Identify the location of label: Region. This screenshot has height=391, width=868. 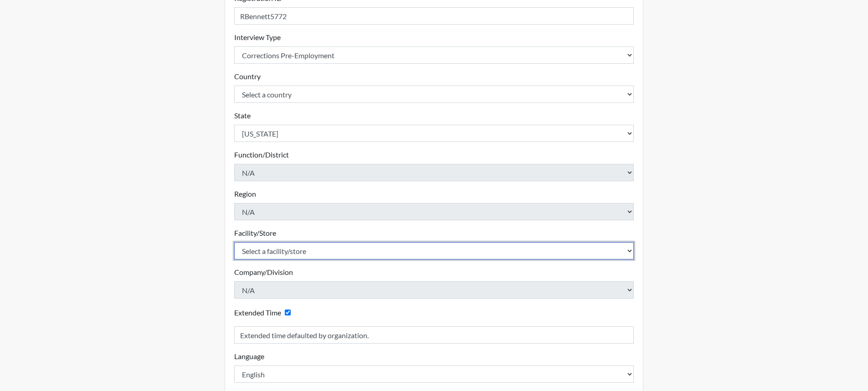
(245, 194).